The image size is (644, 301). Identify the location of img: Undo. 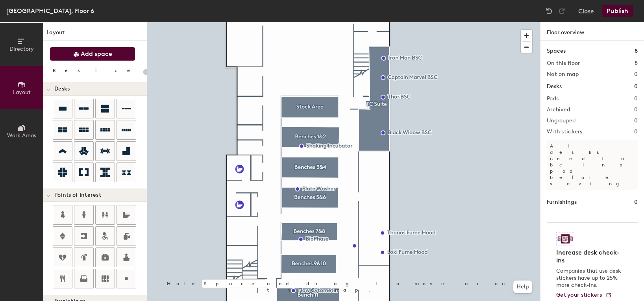
(549, 11).